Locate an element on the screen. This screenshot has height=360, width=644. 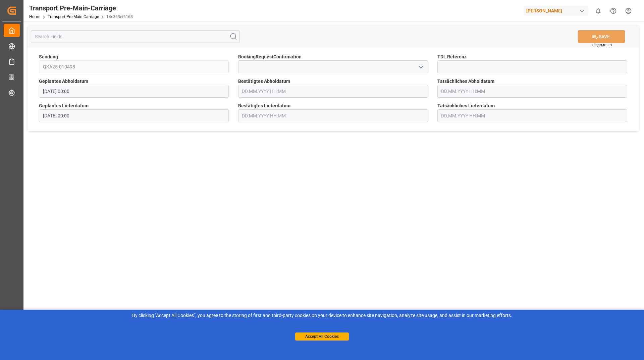
button: Help Center is located at coordinates (613, 11).